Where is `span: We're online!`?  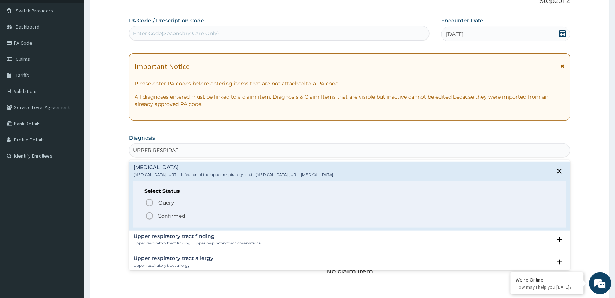 span: We're online! is located at coordinates (72, 129).